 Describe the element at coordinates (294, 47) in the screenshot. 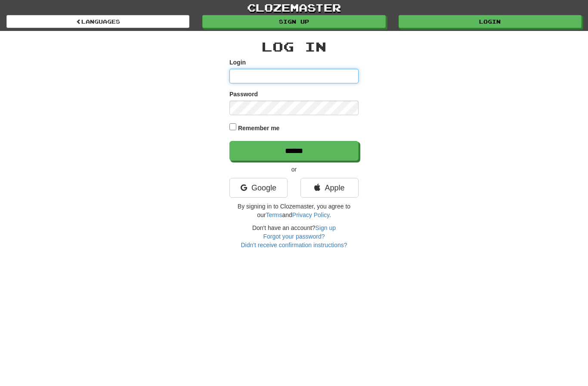

I see `h2: Log In` at that location.